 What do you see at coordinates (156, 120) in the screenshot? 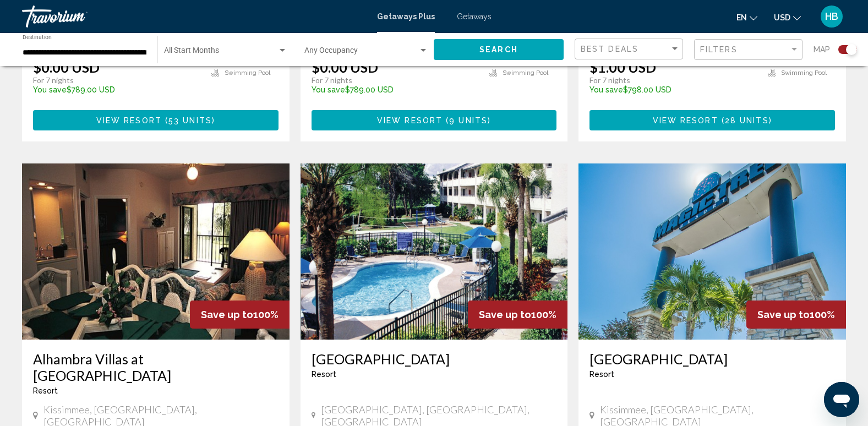
I see `button: View Resort(53 units)` at bounding box center [156, 120].